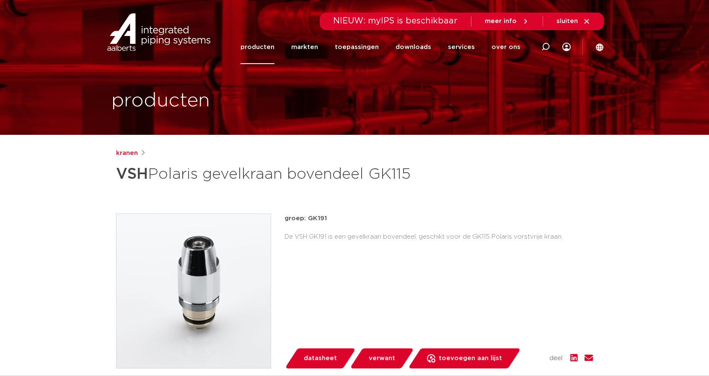 This screenshot has width=709, height=376. Describe the element at coordinates (506, 47) in the screenshot. I see `a: over ons` at that location.